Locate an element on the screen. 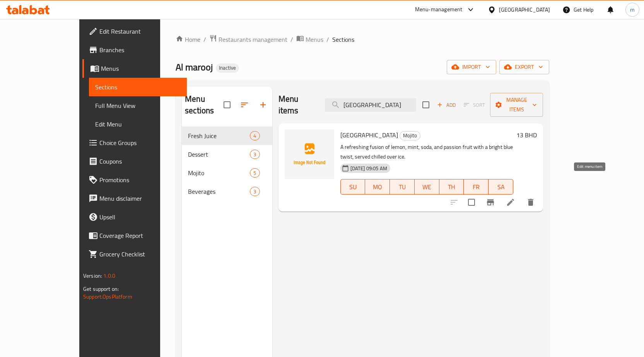  a: Sections is located at coordinates (138, 87).